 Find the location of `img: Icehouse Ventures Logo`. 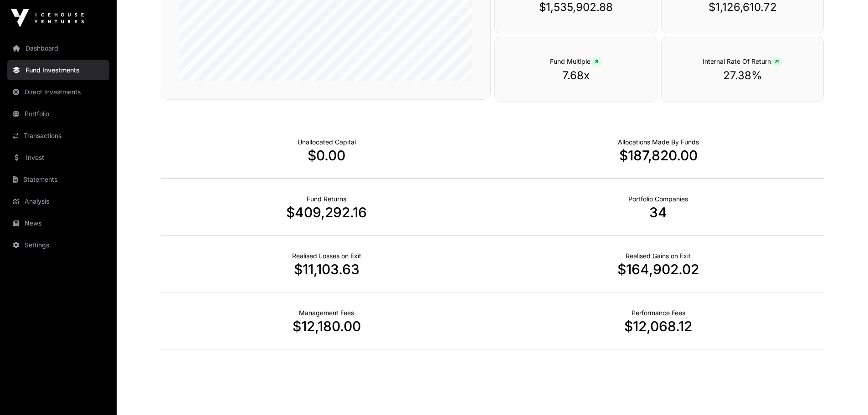

img: Icehouse Ventures Logo is located at coordinates (48, 18).